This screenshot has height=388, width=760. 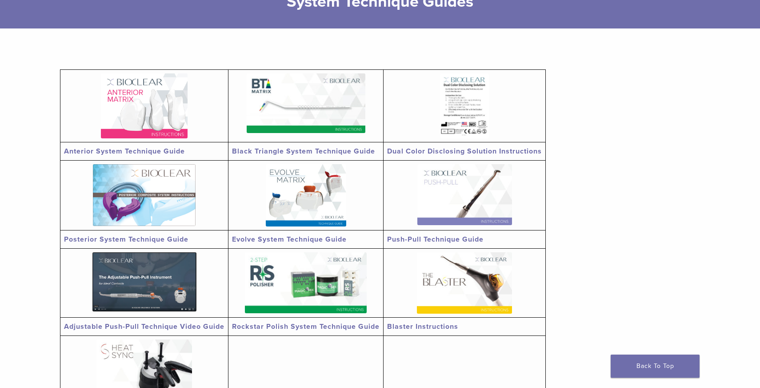 I want to click on a: Evolve System Technique Guide, so click(x=289, y=239).